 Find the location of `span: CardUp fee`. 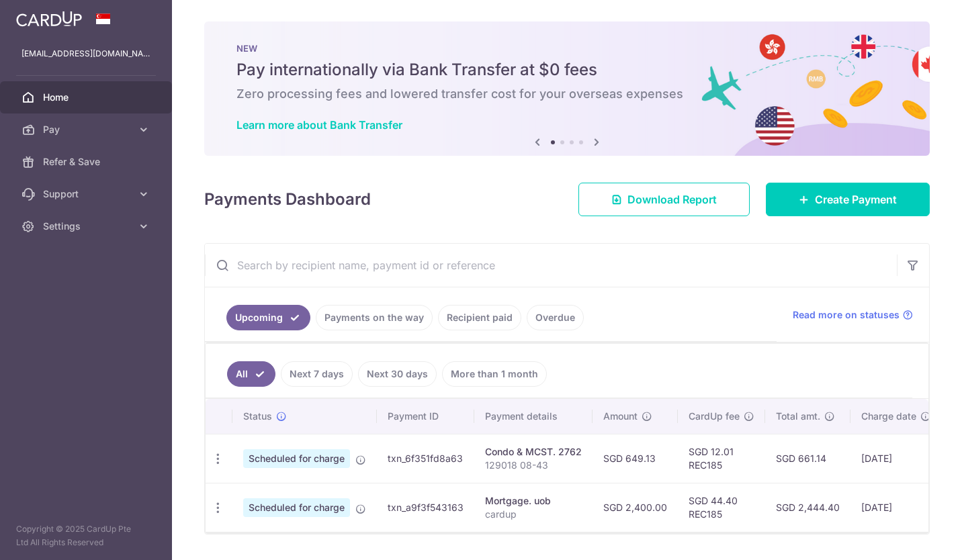

span: CardUp fee is located at coordinates (714, 416).